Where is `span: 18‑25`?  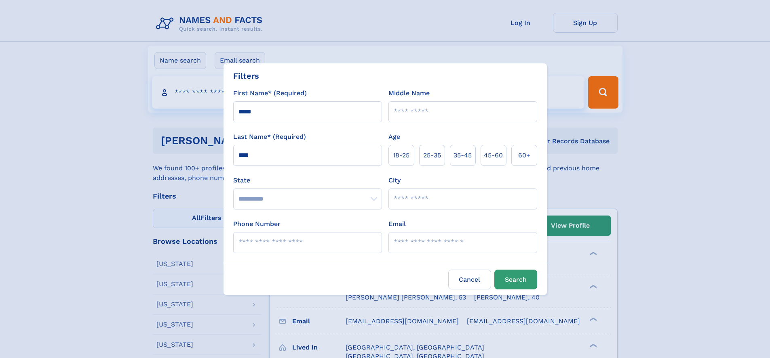
span: 18‑25 is located at coordinates (401, 156).